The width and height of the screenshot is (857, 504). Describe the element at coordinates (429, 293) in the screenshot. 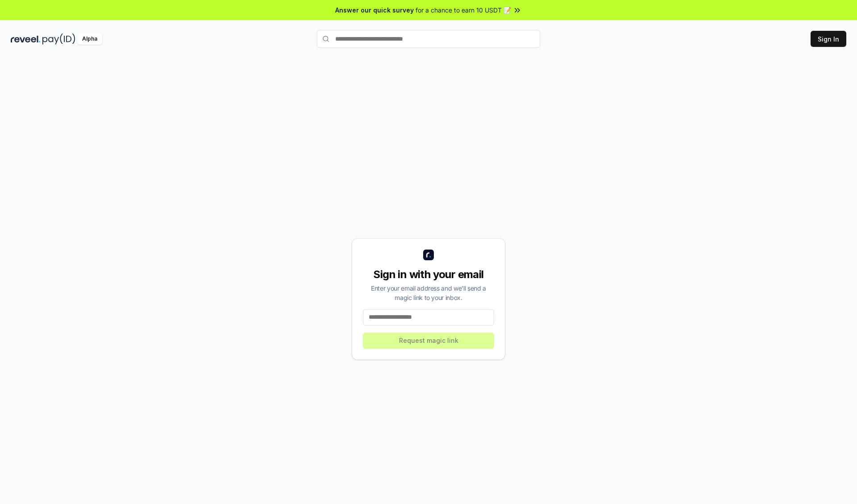

I see `div: Enter your email address and we’ll send a magic link to your inbox.` at that location.